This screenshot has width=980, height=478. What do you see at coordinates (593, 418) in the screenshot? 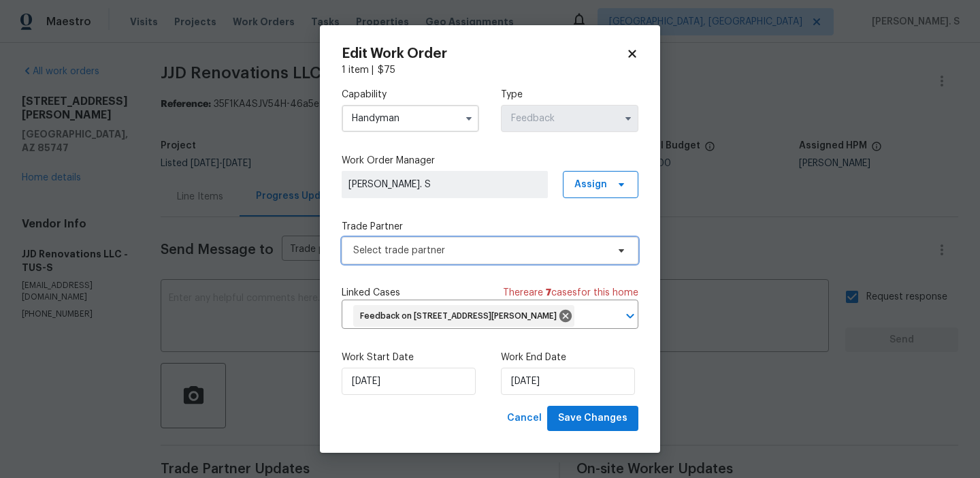
I see `button: Save Changes` at bounding box center [593, 418].